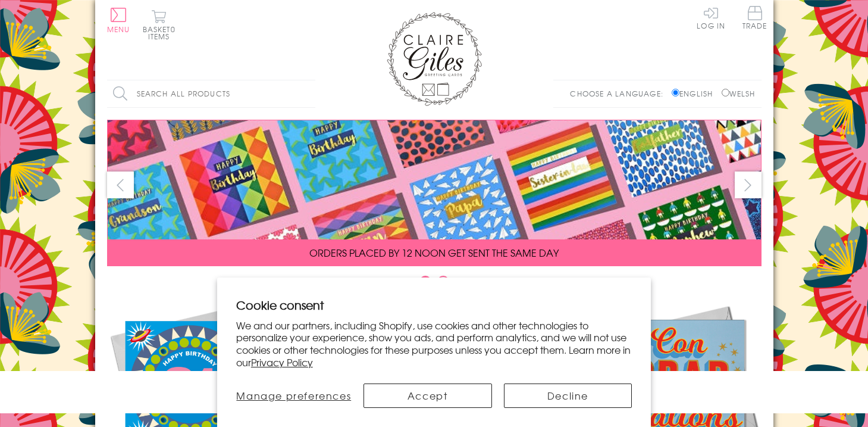 The width and height of the screenshot is (868, 427). Describe the element at coordinates (118, 20) in the screenshot. I see `button: Menu` at that location.